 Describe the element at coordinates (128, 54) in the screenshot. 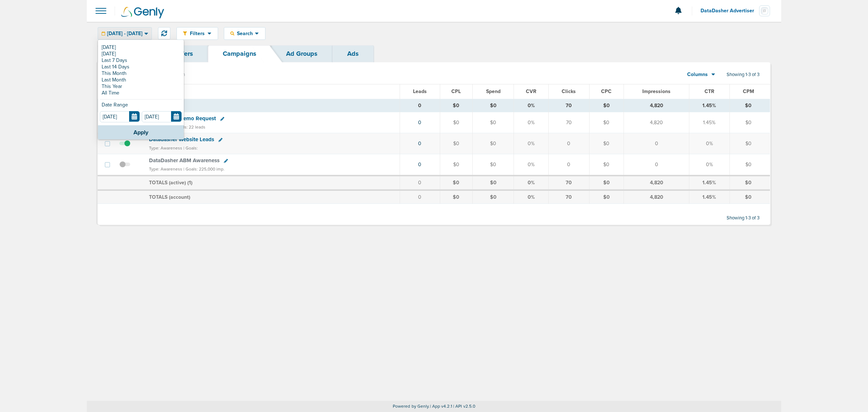

I see `a: Dashboard` at that location.